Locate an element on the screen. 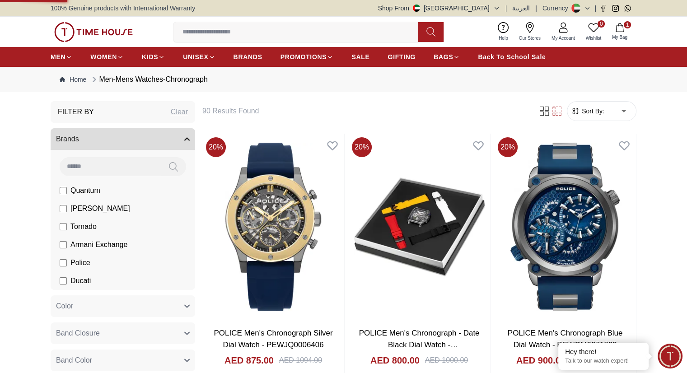  a: Facebook is located at coordinates (603, 8).